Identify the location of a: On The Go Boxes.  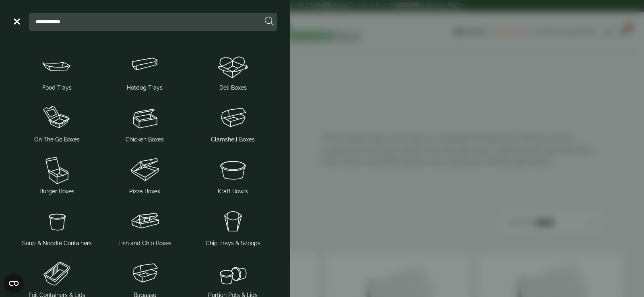
(57, 122).